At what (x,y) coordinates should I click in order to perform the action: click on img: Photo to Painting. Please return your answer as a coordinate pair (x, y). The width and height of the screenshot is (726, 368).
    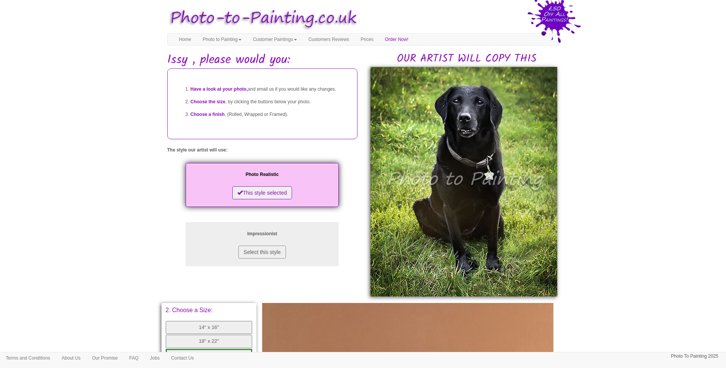
    Looking at the image, I should click on (261, 18).